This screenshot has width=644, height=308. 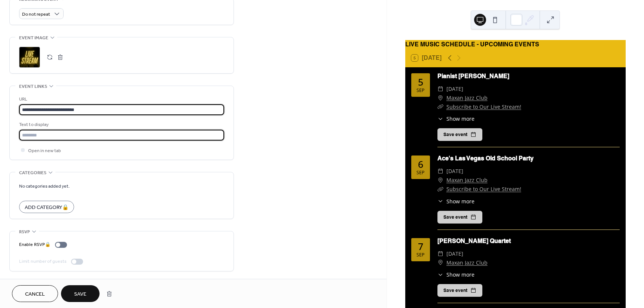 I want to click on a: Cancel, so click(x=35, y=294).